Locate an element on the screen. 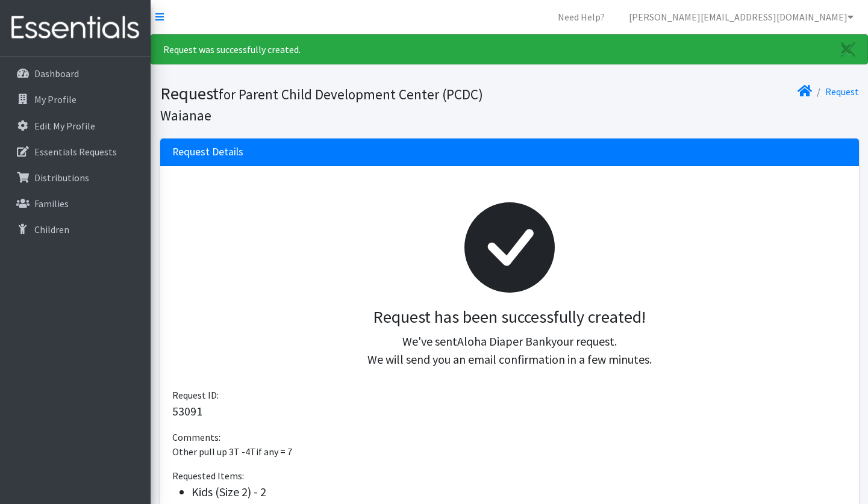 This screenshot has width=868, height=504. a: Distributions is located at coordinates (75, 177).